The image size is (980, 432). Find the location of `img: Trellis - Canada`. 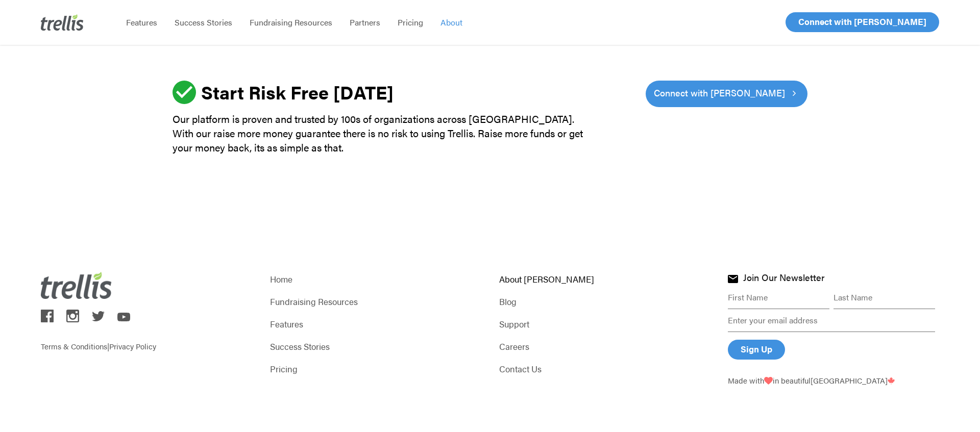

img: Trellis - Canada is located at coordinates (891, 381).